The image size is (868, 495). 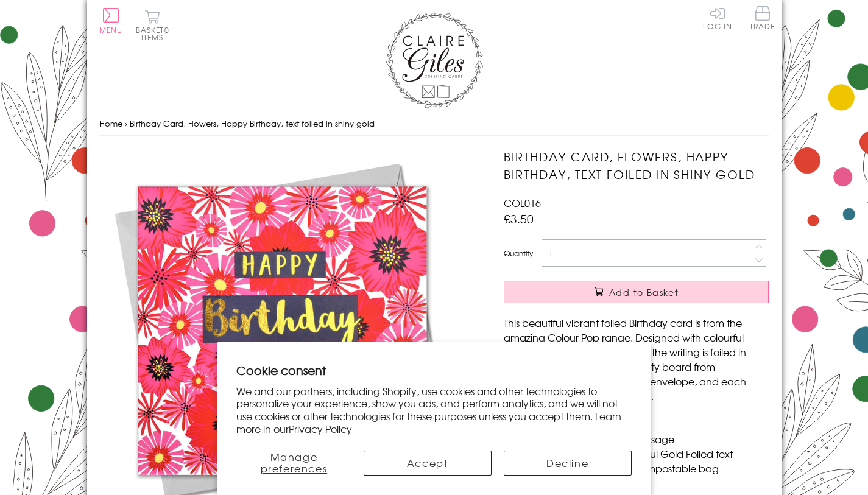 I want to click on span: 0 items, so click(x=155, y=34).